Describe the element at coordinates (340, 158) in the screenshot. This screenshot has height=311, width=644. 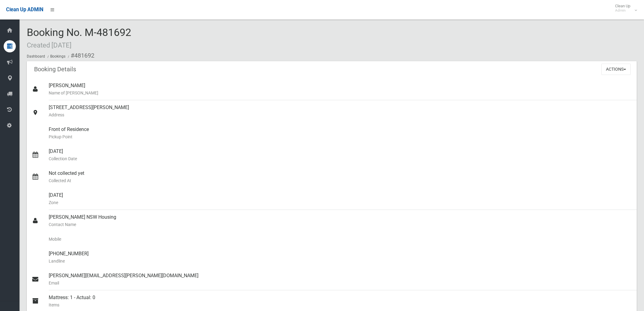
I see `small: Collection Date` at that location.